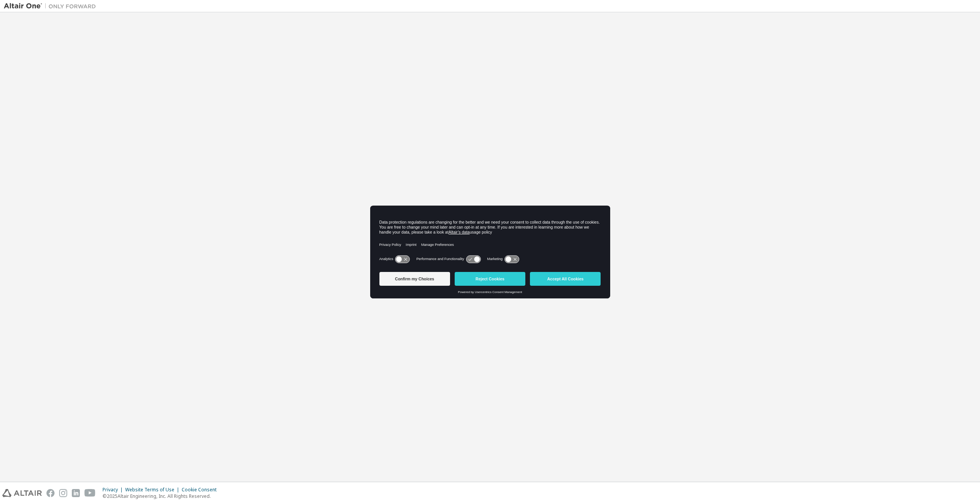 The image size is (980, 504). Describe the element at coordinates (22, 493) in the screenshot. I see `img: altair_logo.svg` at that location.